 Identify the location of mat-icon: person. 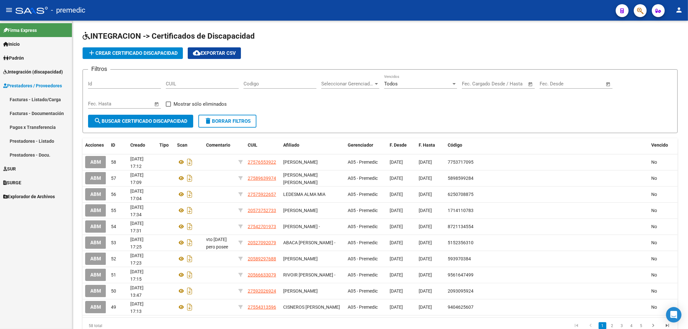
(679, 10).